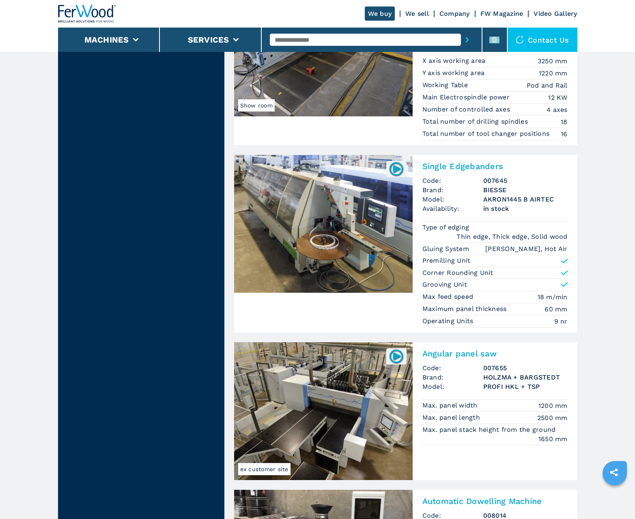 The image size is (635, 519). Describe the element at coordinates (449, 321) in the screenshot. I see `p: Operating Units` at that location.